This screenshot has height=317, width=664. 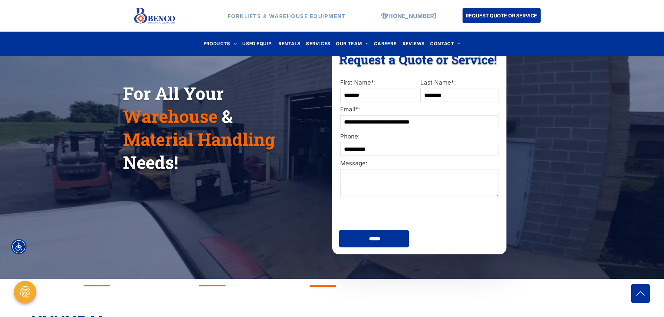 I want to click on label: Message:, so click(x=419, y=164).